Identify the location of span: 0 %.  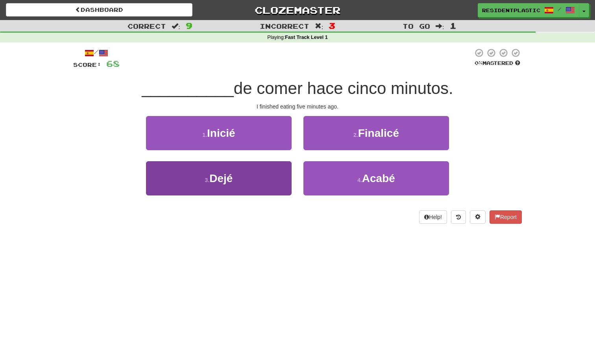
(478, 63).